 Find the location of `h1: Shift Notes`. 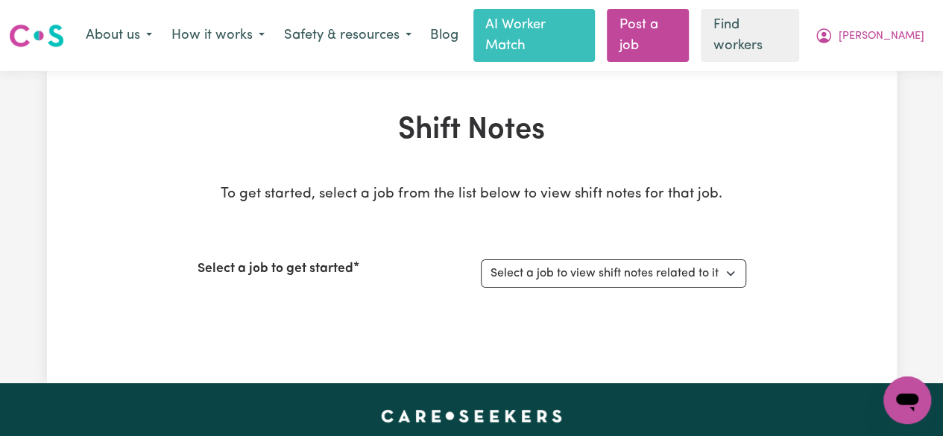

h1: Shift Notes is located at coordinates (472, 130).